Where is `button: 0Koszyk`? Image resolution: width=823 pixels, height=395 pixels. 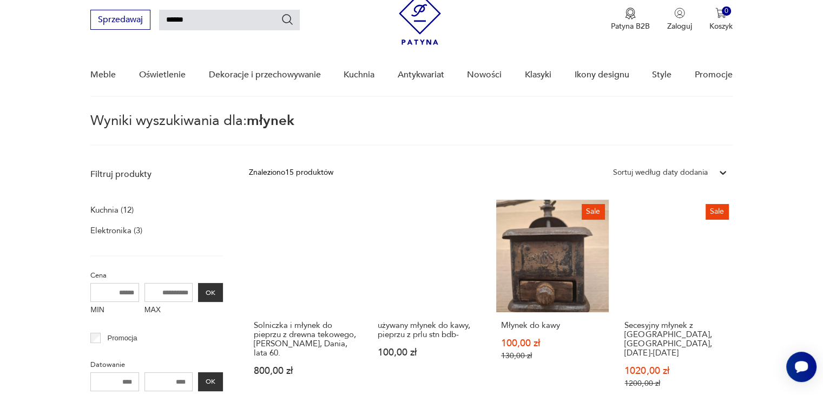 button: 0Koszyk is located at coordinates (720, 19).